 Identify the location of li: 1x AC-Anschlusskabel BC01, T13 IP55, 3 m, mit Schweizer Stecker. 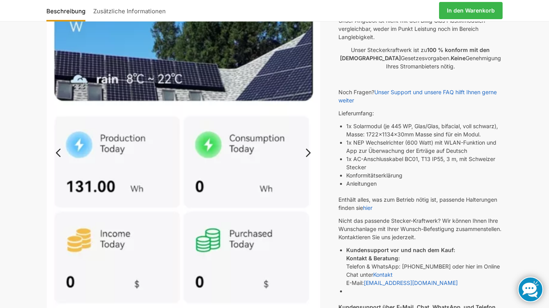
(425, 163).